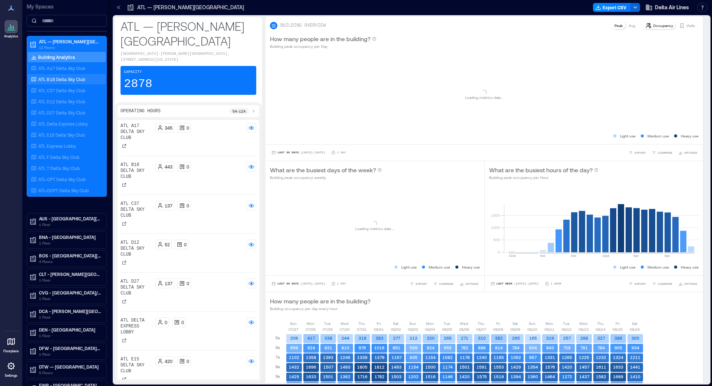 The height and width of the screenshot is (386, 712). What do you see at coordinates (640, 284) in the screenshot?
I see `span: EXPORT` at bounding box center [640, 284].